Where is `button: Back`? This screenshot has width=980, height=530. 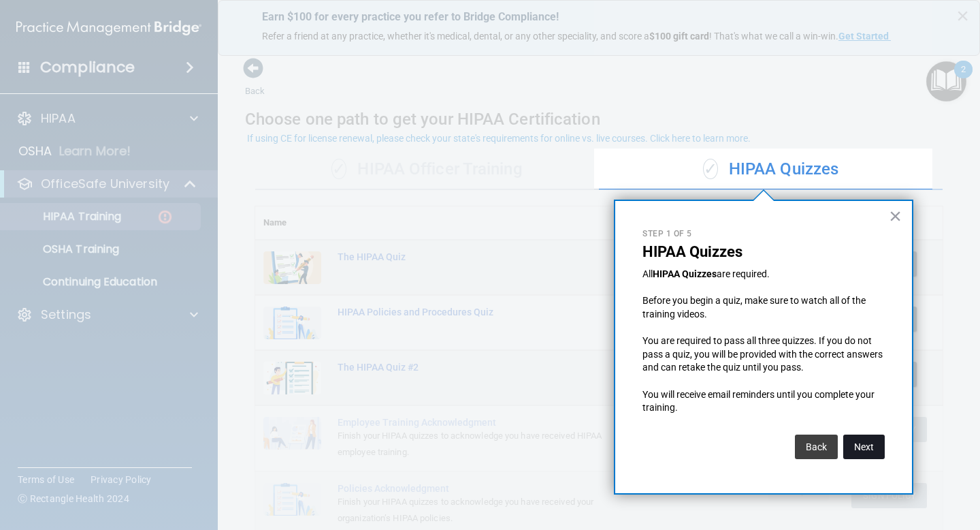 button: Back is located at coordinates (816, 446).